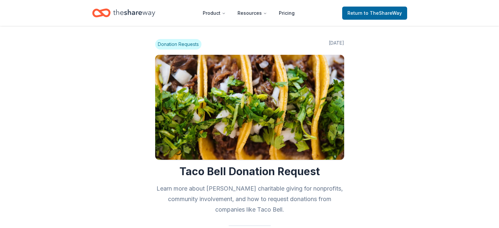 This screenshot has width=499, height=228. I want to click on button: Resources, so click(252, 13).